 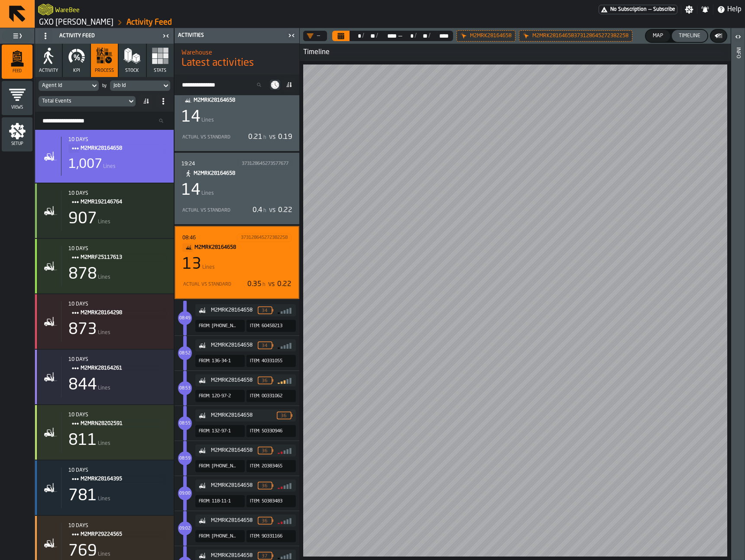 What do you see at coordinates (658, 36) in the screenshot?
I see `div: Map` at bounding box center [658, 36].